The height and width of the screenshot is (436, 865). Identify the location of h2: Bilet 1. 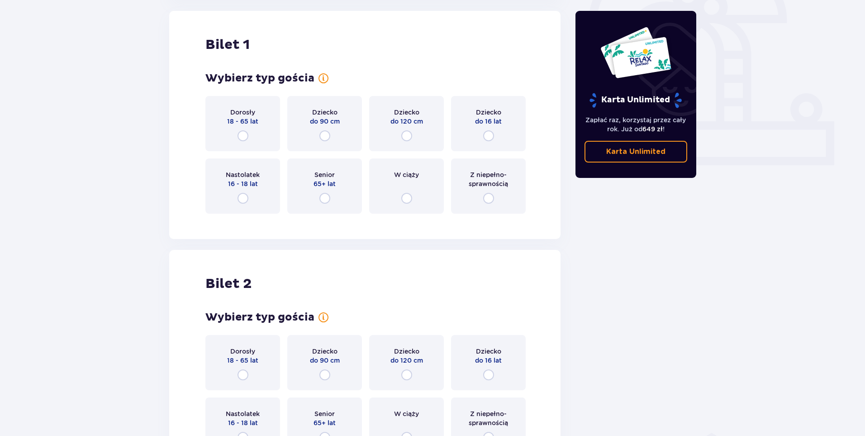
(228, 45).